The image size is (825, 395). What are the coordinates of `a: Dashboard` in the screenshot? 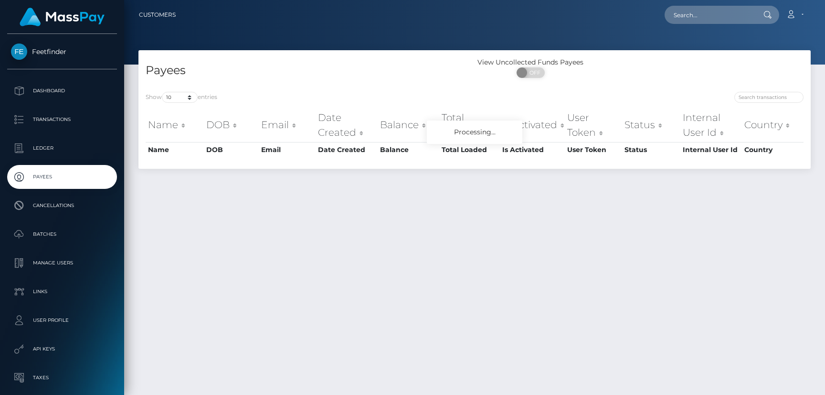 It's located at (62, 91).